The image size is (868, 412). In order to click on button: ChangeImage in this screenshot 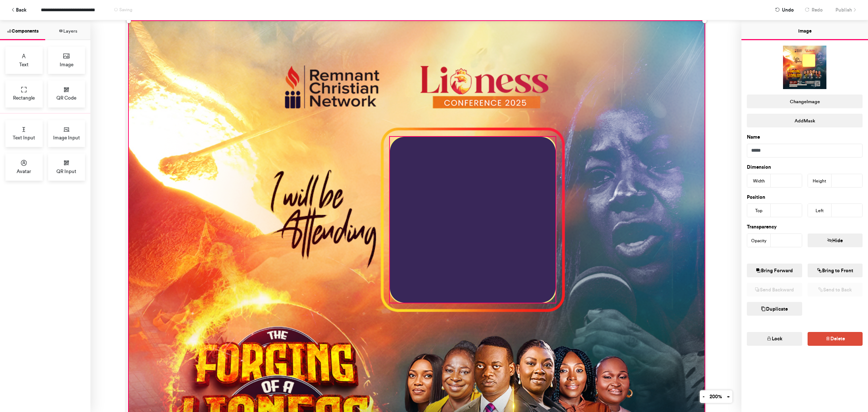, I will do `click(805, 102)`.